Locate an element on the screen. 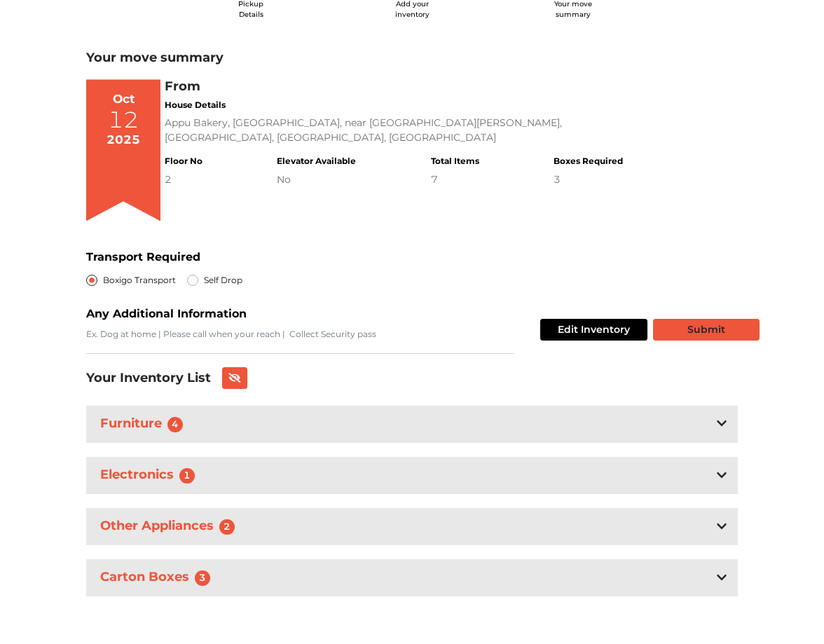 This screenshot has height=644, width=824. h3: Electronics is located at coordinates (150, 475).